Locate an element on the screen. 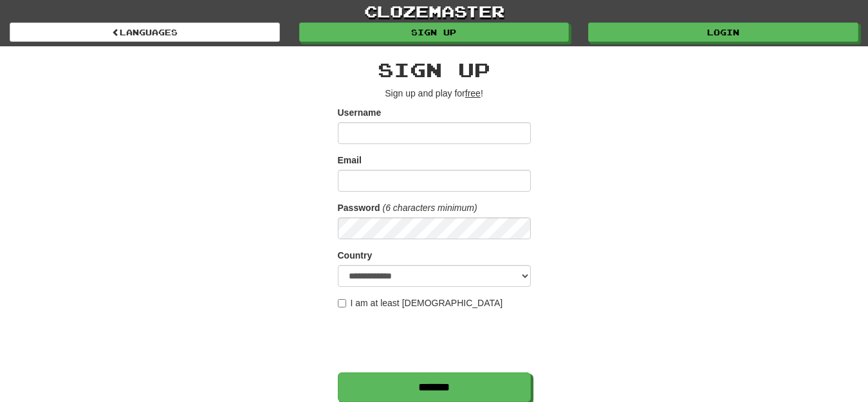  a: Languages is located at coordinates (145, 32).